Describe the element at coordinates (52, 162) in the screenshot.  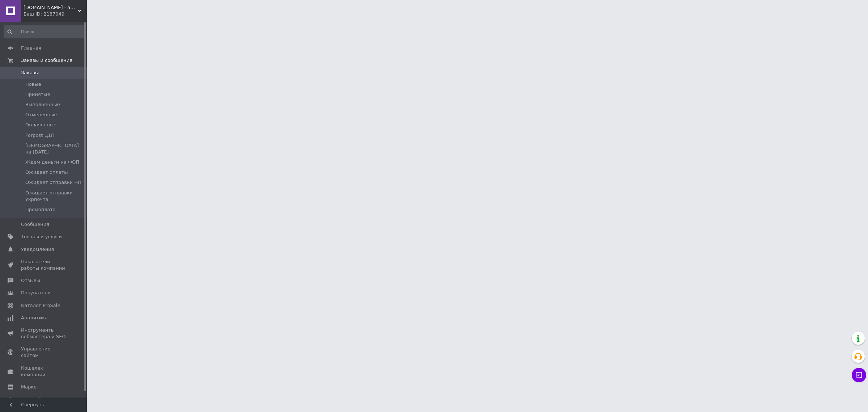
I see `span: Ждем деньги на ФОП` at that location.